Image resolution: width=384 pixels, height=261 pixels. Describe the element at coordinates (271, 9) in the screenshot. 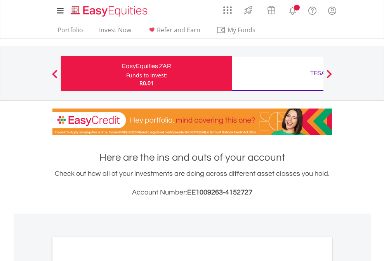

I see `a: Vouchers` at that location.